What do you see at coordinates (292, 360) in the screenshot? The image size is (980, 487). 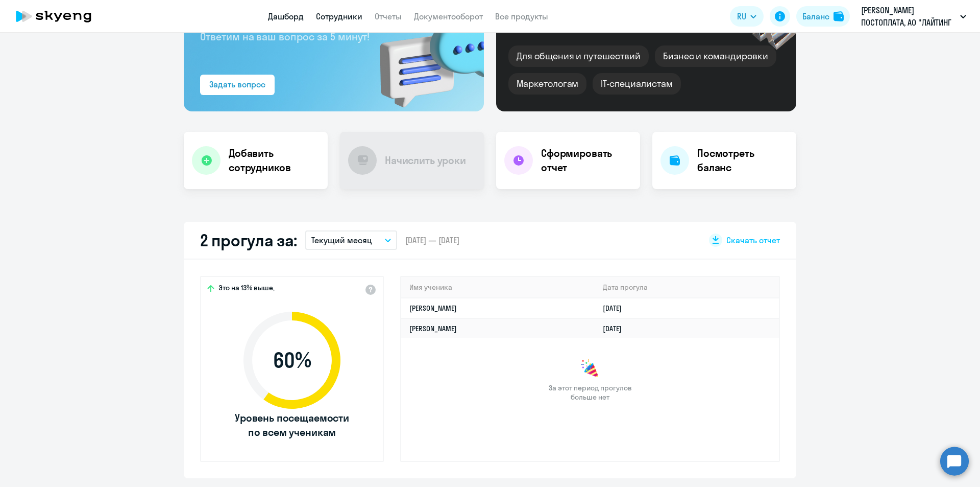 I see `span: 60 %` at bounding box center [292, 360].